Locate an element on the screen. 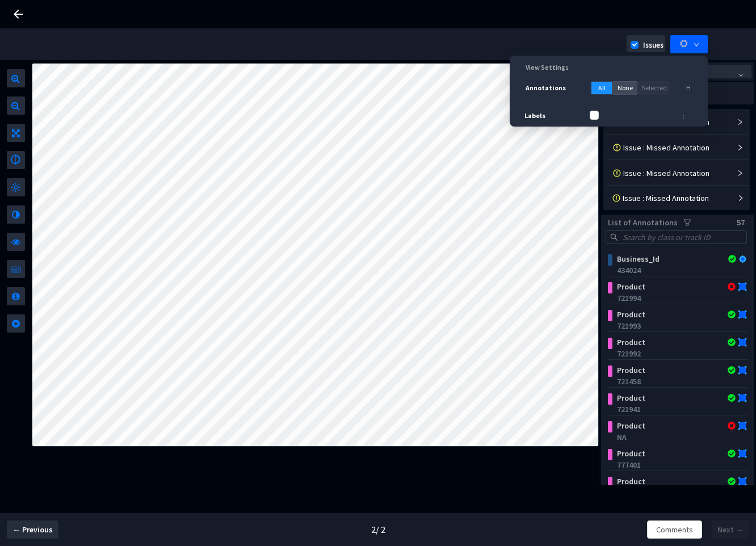 The height and width of the screenshot is (546, 756). span: View Settings is located at coordinates (547, 67).